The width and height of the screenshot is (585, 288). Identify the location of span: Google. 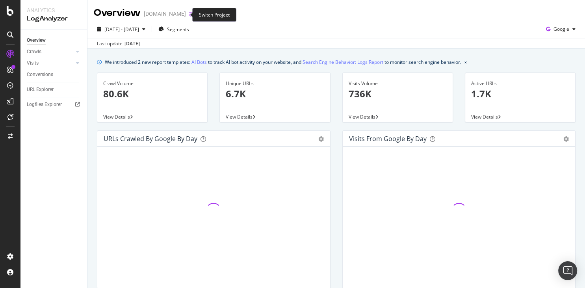
(562, 29).